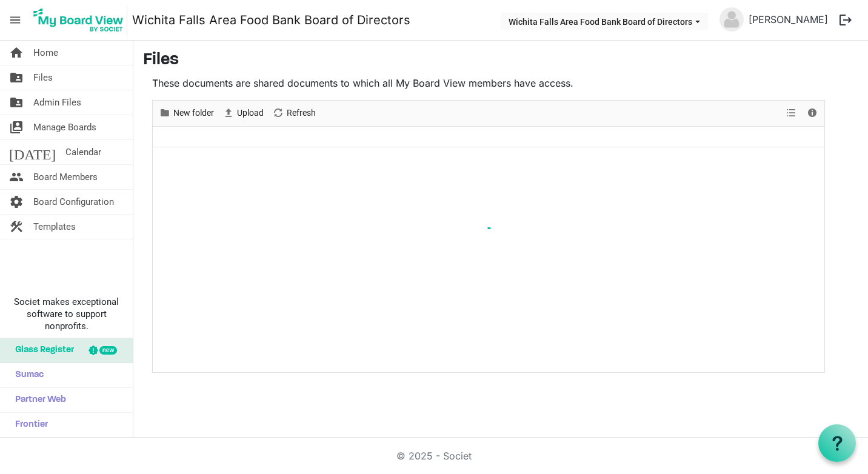 The width and height of the screenshot is (868, 474). Describe the element at coordinates (41, 350) in the screenshot. I see `span: Glass Register` at that location.